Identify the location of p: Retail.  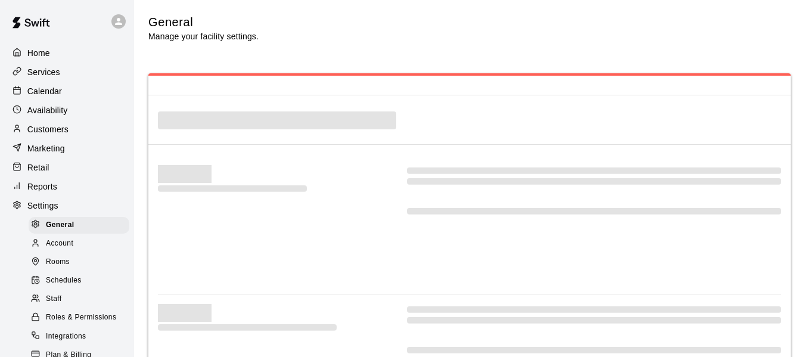
(38, 167).